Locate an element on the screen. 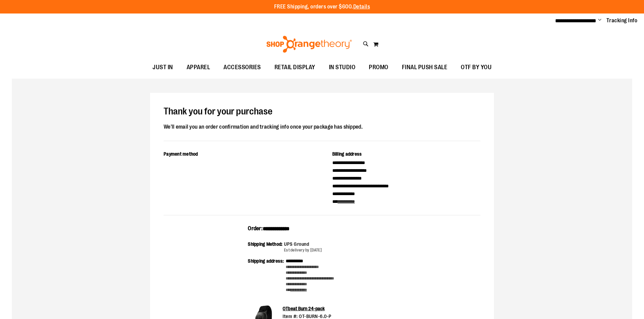  div: Billing address is located at coordinates (406, 154).